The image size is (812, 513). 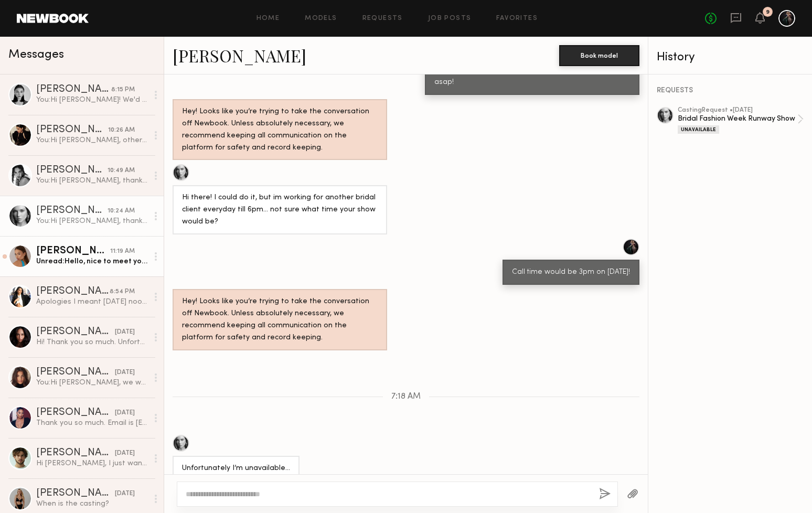 What do you see at coordinates (123, 89) in the screenshot?
I see `div: 8:15 PM` at bounding box center [123, 89].